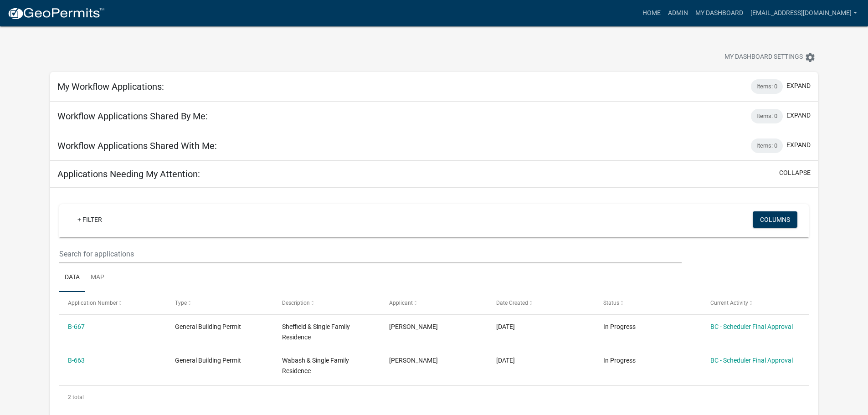 Image resolution: width=868 pixels, height=415 pixels. What do you see at coordinates (434, 303) in the screenshot?
I see `datatable-header-cell: Applicant` at bounding box center [434, 303].